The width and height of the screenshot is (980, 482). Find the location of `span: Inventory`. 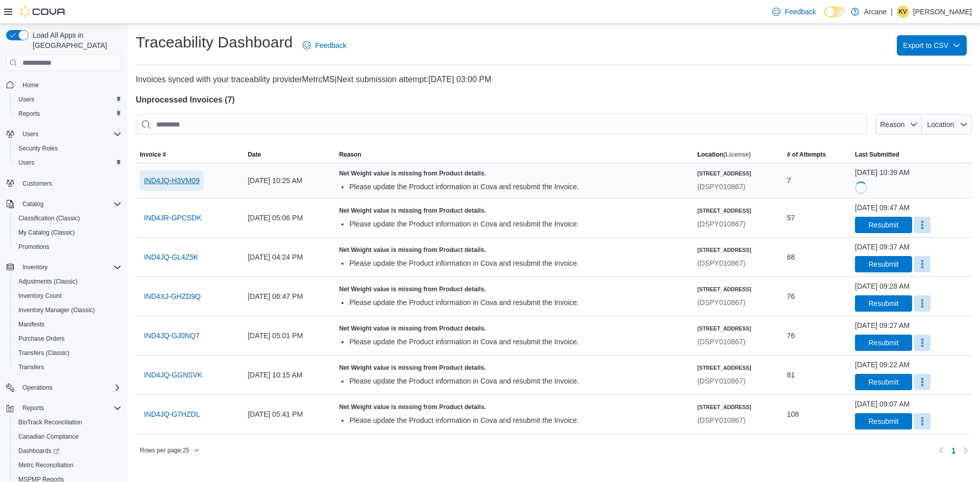

span: Inventory is located at coordinates (70, 267).